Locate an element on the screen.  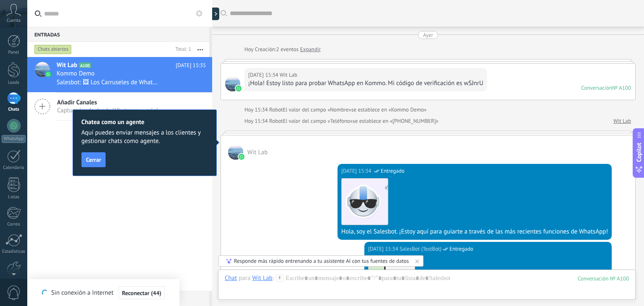
div: Calendario is located at coordinates (14, 167).